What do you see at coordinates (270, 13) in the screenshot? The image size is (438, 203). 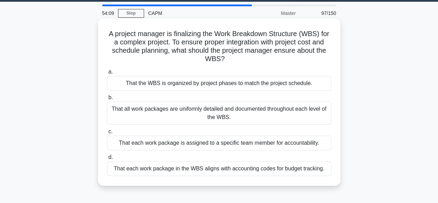 I see `div: Master` at bounding box center [270, 13].